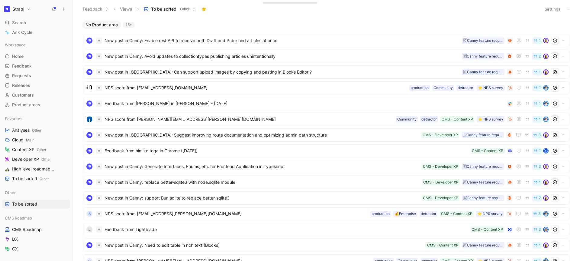 The image size is (580, 261). What do you see at coordinates (282, 41) in the screenshot?
I see `span: New post in Canny: Enable rest API to receive both Draft and Published articles at once` at bounding box center [282, 41].